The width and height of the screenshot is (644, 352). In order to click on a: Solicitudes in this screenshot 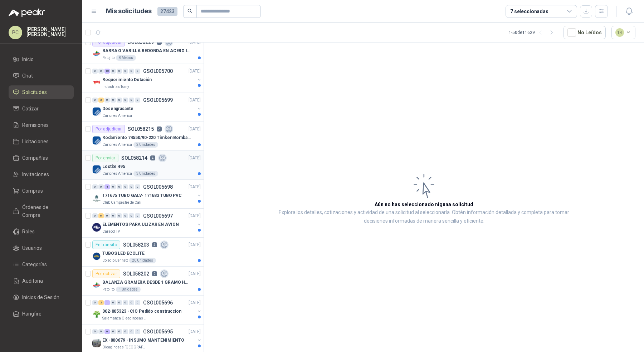, I will do `click(41, 92)`.